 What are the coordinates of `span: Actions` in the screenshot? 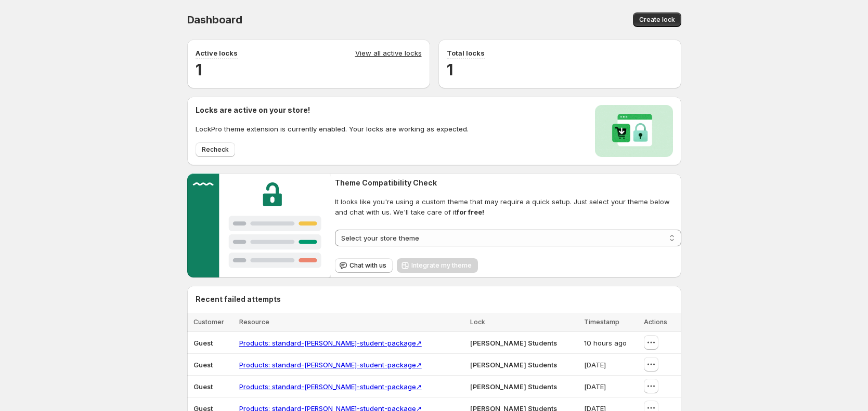 It's located at (655, 322).